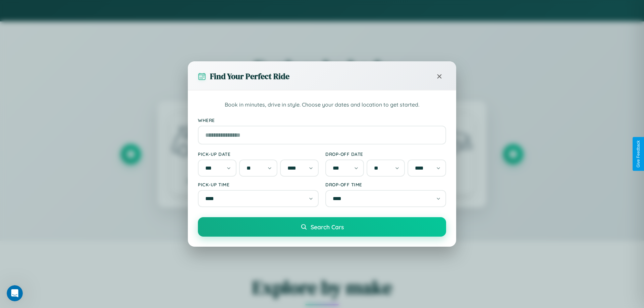 The width and height of the screenshot is (644, 308). I want to click on span: Search Cars, so click(327, 227).